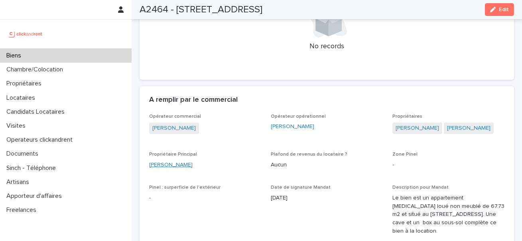  What do you see at coordinates (301, 187) in the screenshot?
I see `span: Date de signature Mandat` at bounding box center [301, 187].